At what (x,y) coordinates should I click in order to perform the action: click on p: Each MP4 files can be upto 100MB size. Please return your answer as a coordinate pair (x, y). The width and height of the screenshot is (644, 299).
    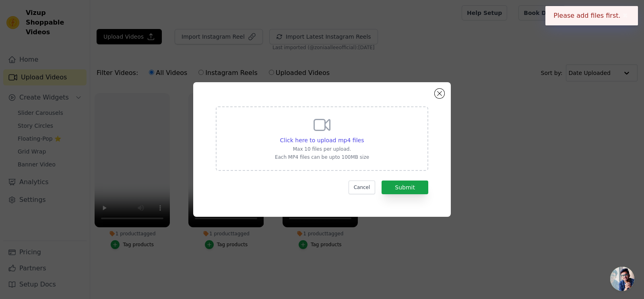
    Looking at the image, I should click on (322, 157).